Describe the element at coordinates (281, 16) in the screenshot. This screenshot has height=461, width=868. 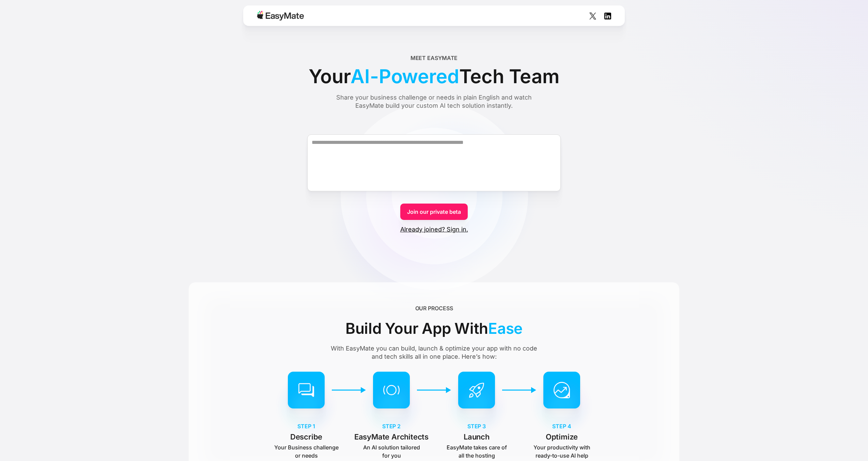
I see `img: Easymate logo` at that location.